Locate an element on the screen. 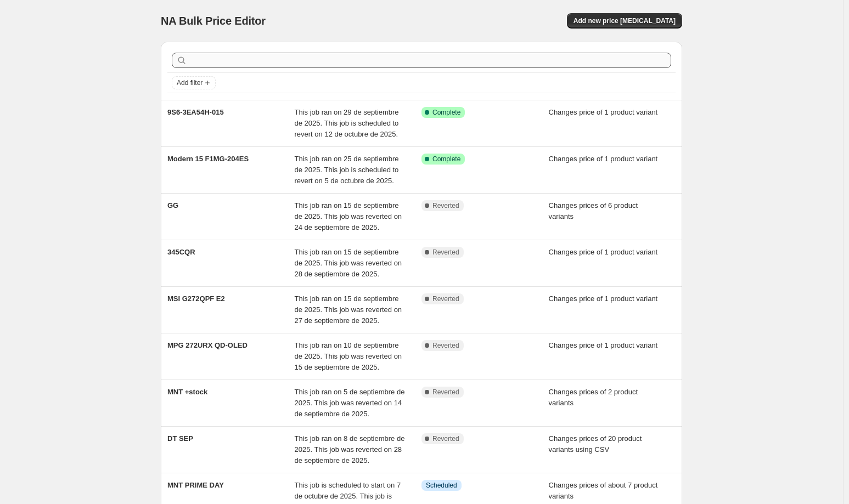  span: Changes prices of 6 product variants is located at coordinates (594, 211).